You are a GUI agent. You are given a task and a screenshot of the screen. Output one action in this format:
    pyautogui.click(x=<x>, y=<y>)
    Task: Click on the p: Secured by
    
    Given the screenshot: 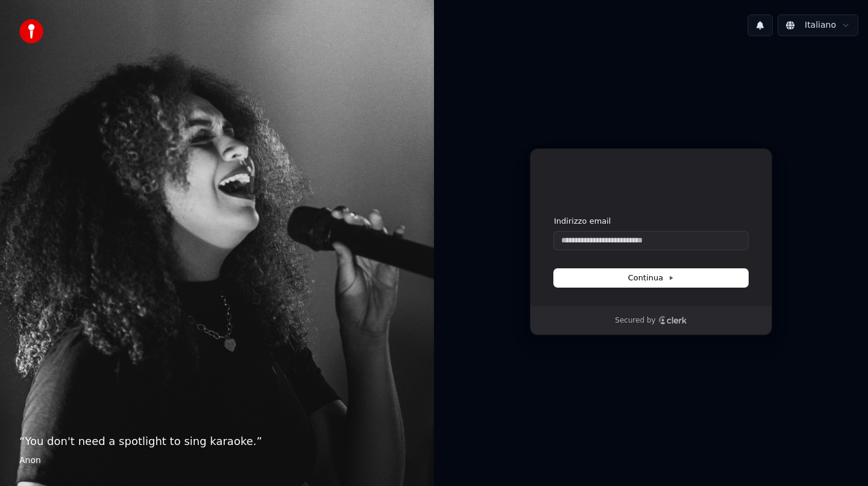 What is the action you would take?
    pyautogui.click(x=635, y=321)
    